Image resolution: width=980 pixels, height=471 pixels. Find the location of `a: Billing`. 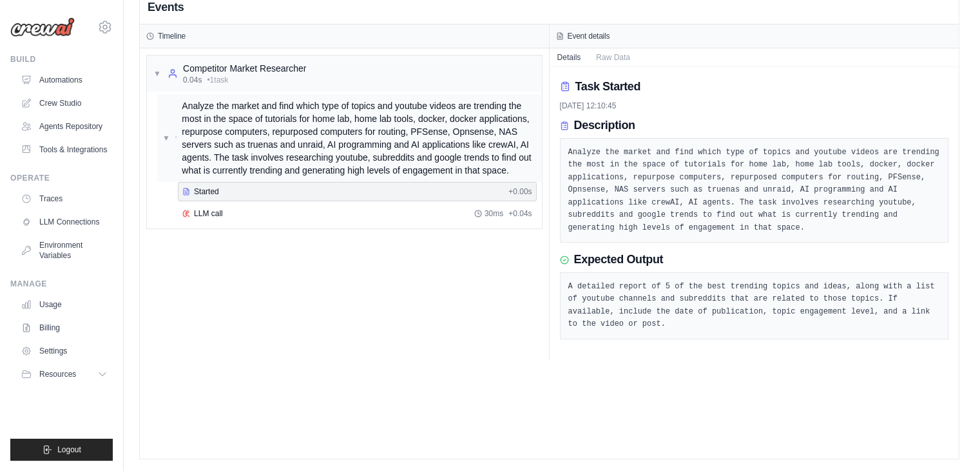

a: Billing is located at coordinates (64, 327).